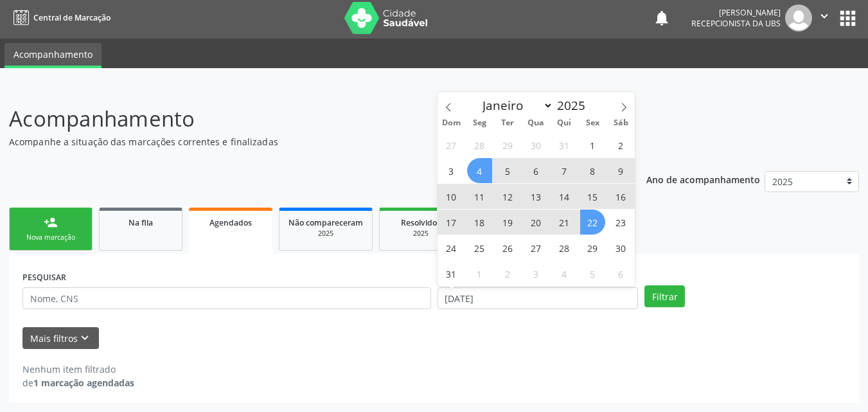  What do you see at coordinates (84, 382) in the screenshot?
I see `strong: 1 marcação agendadas` at bounding box center [84, 382].